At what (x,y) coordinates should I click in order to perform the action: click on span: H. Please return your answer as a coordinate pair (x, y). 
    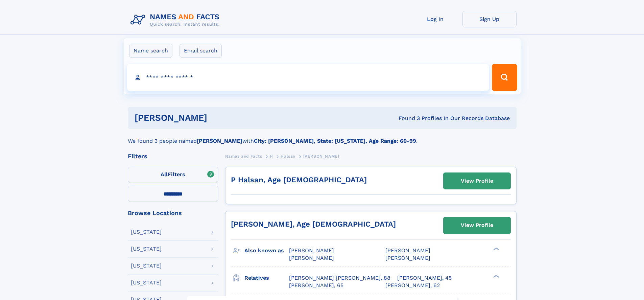
    Looking at the image, I should click on (272, 156).